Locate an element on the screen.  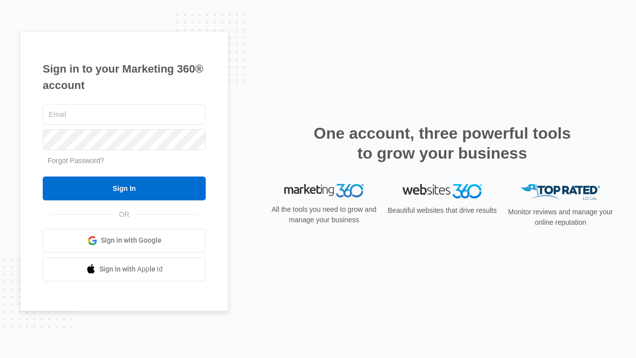
span: Sign in with Google is located at coordinates (131, 240).